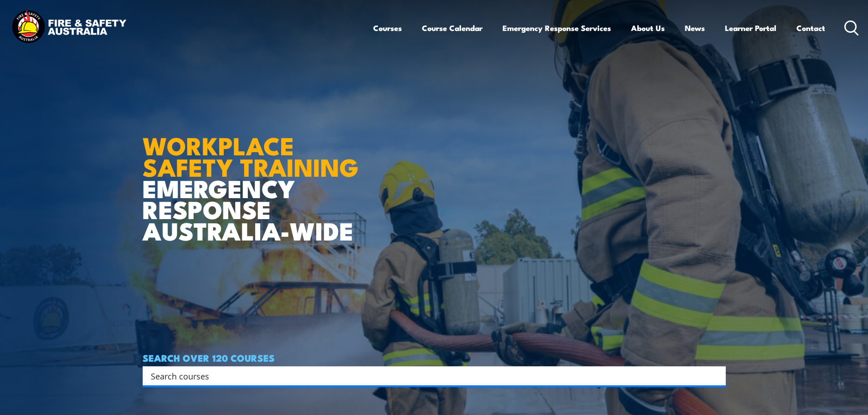 The width and height of the screenshot is (868, 415). Describe the element at coordinates (557, 28) in the screenshot. I see `a: Emergency Response Services` at that location.